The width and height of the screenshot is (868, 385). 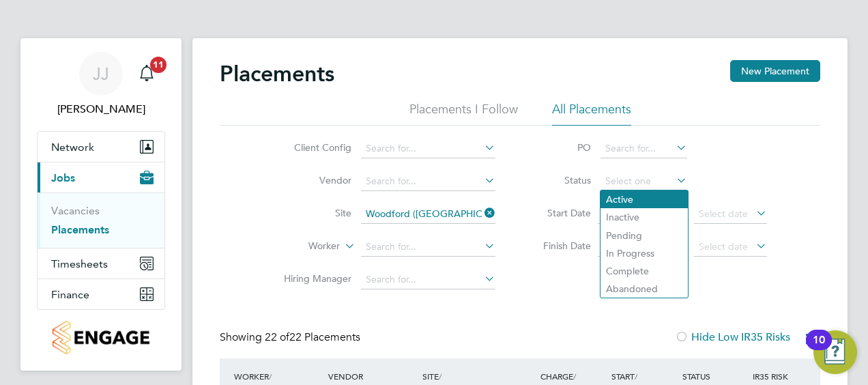 What do you see at coordinates (463, 113) in the screenshot?
I see `li: Placements I Follow` at bounding box center [463, 113].